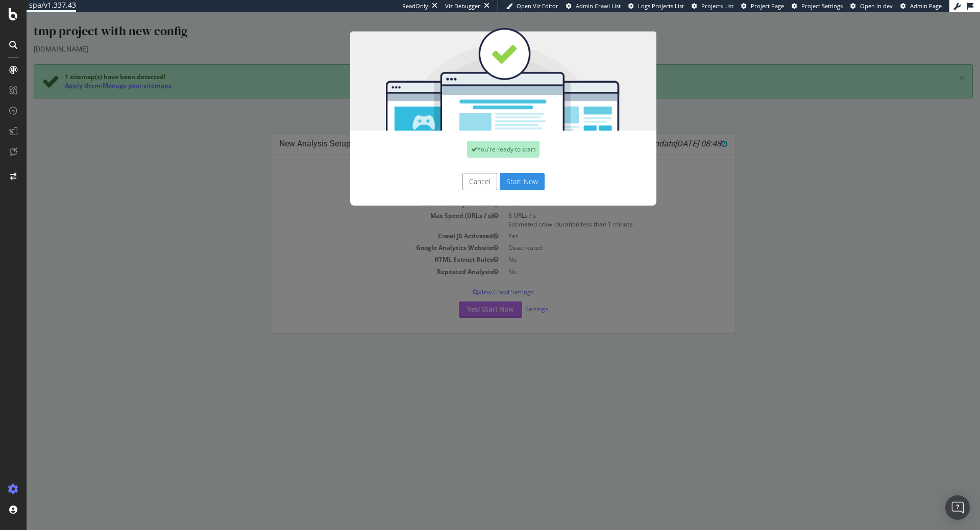 The height and width of the screenshot is (530, 980). I want to click on a: Project Page, so click(763, 6).